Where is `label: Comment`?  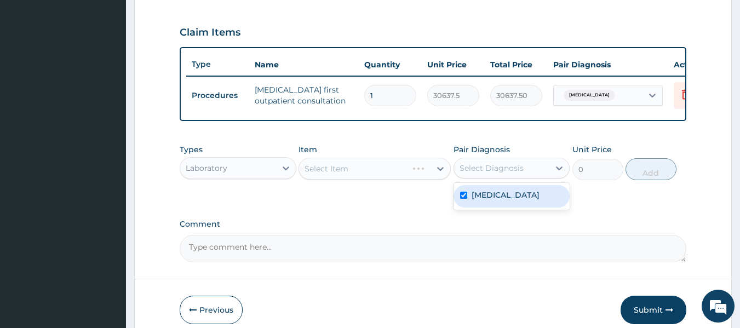
label: Comment is located at coordinates (433, 224).